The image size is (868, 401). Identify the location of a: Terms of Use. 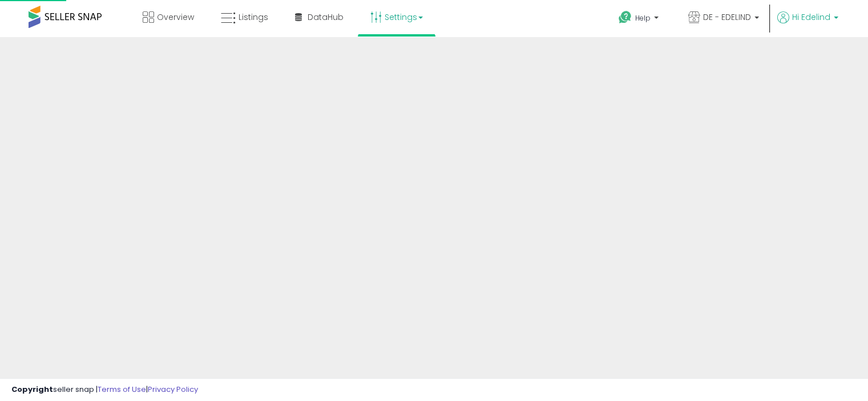
(121, 389).